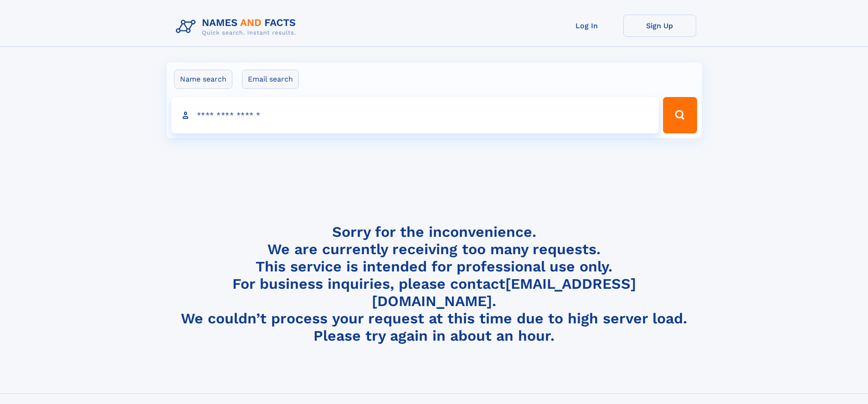  Describe the element at coordinates (587, 25) in the screenshot. I see `a: Log In` at that location.